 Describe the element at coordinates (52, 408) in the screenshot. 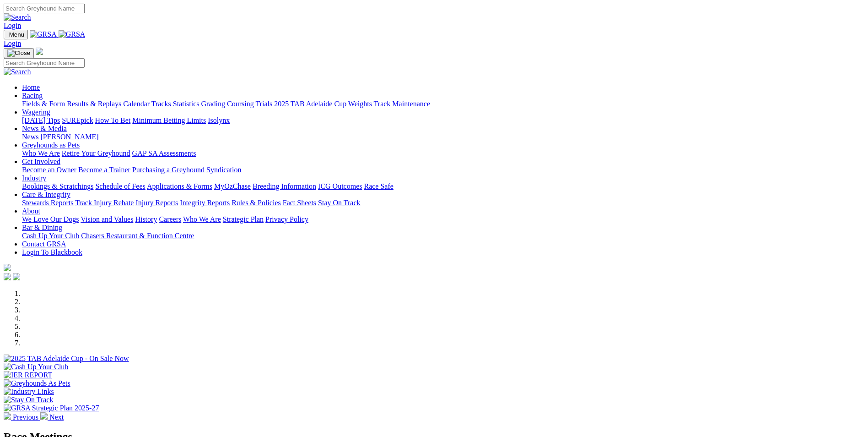

I see `img: GRSA Strategic Plan 2025-27` at that location.